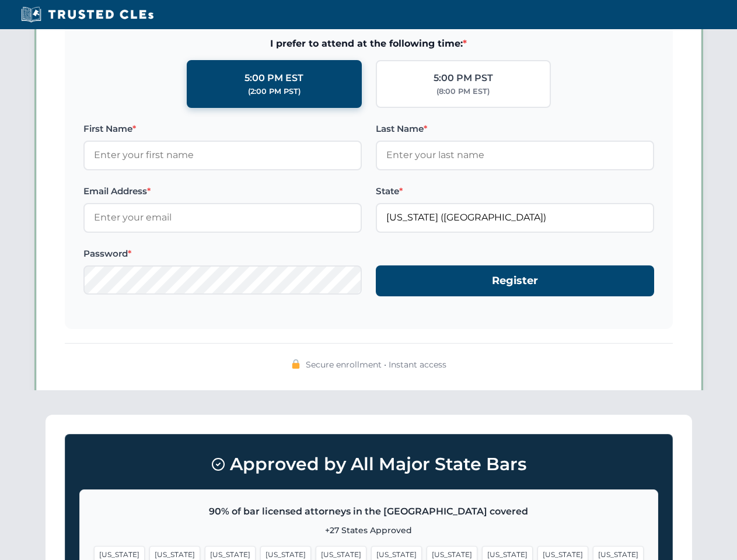 The height and width of the screenshot is (560, 737). Describe the element at coordinates (376, 365) in the screenshot. I see `span: Secure enrollment • Instant access` at that location.